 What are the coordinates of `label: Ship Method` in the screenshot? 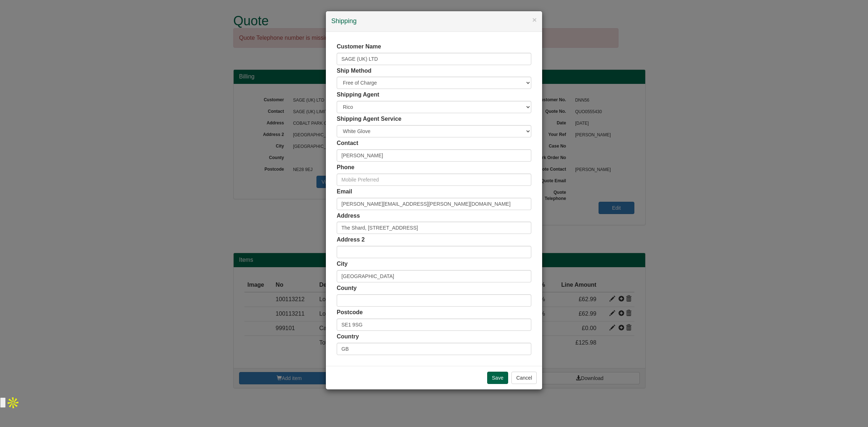 It's located at (354, 71).